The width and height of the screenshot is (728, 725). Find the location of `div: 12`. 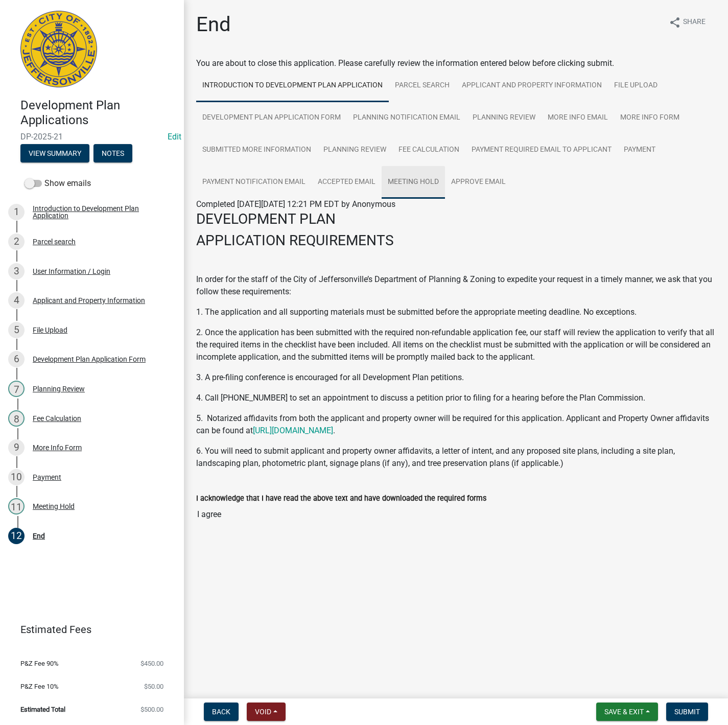

div: 12 is located at coordinates (17, 535).